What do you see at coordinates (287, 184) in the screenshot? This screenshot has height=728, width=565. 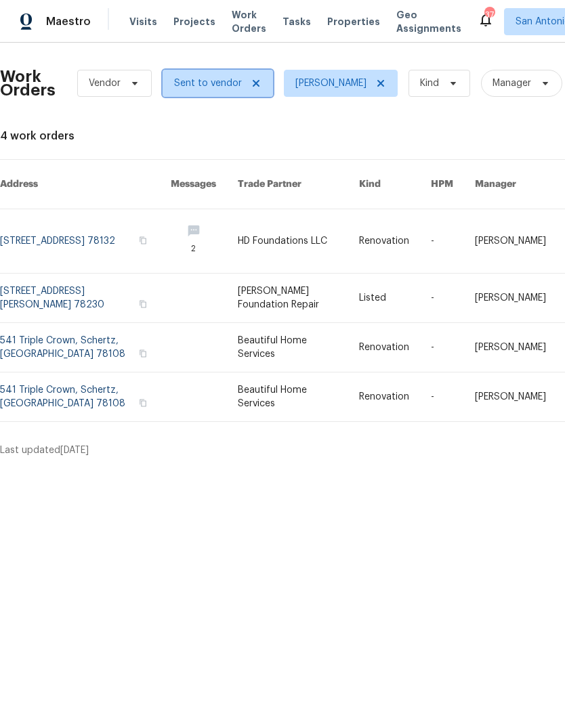 I see `th: Trade Partner` at bounding box center [287, 184].